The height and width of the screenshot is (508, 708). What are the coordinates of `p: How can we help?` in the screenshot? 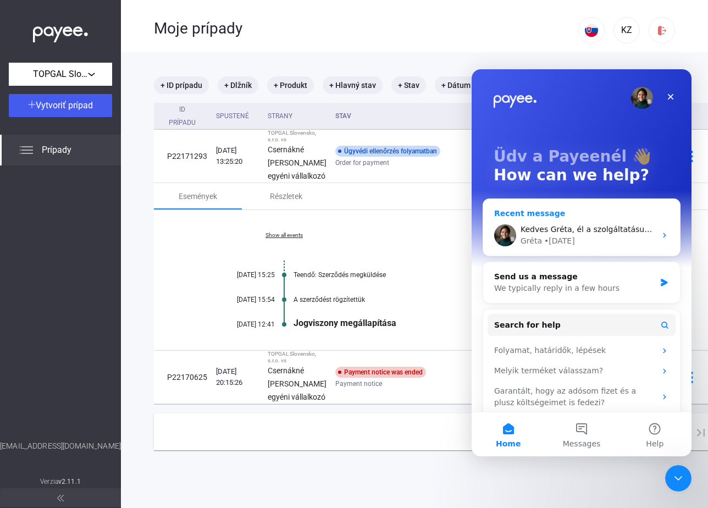 It's located at (110, 106).